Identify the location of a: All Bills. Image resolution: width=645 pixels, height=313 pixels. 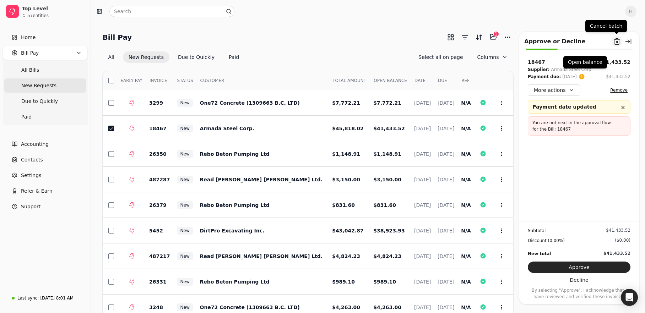
(45, 70).